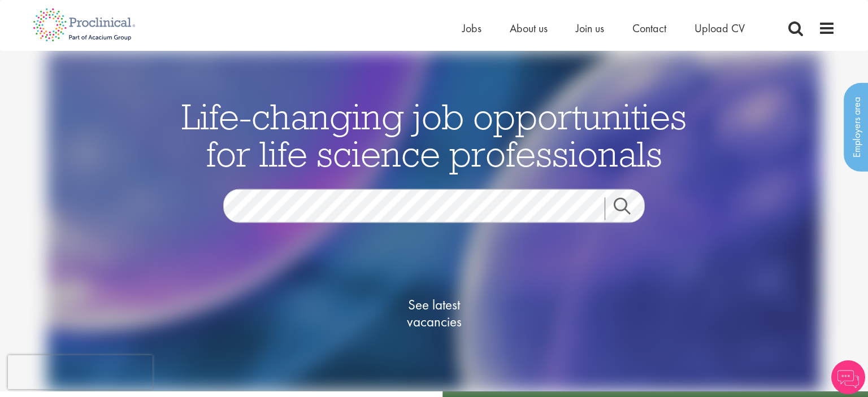  Describe the element at coordinates (590, 28) in the screenshot. I see `a: Join us` at that location.